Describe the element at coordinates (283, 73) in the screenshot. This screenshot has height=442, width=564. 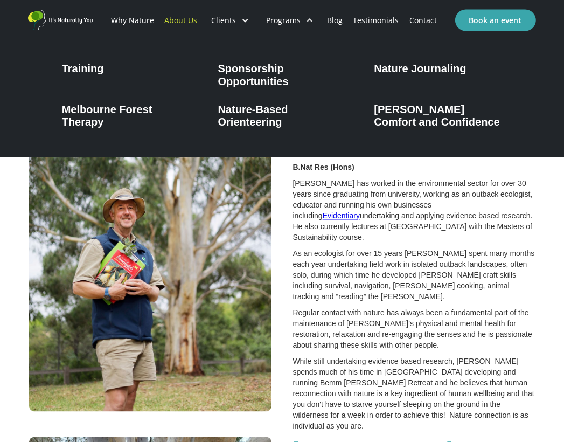
I see `a: Sponsorship Opportunities` at that location.